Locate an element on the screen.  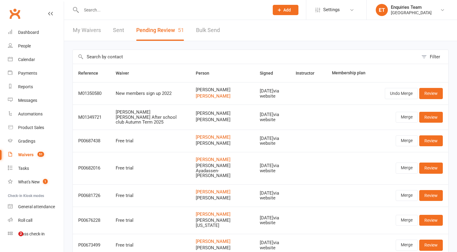
span: 51 is located at coordinates (41, 154).